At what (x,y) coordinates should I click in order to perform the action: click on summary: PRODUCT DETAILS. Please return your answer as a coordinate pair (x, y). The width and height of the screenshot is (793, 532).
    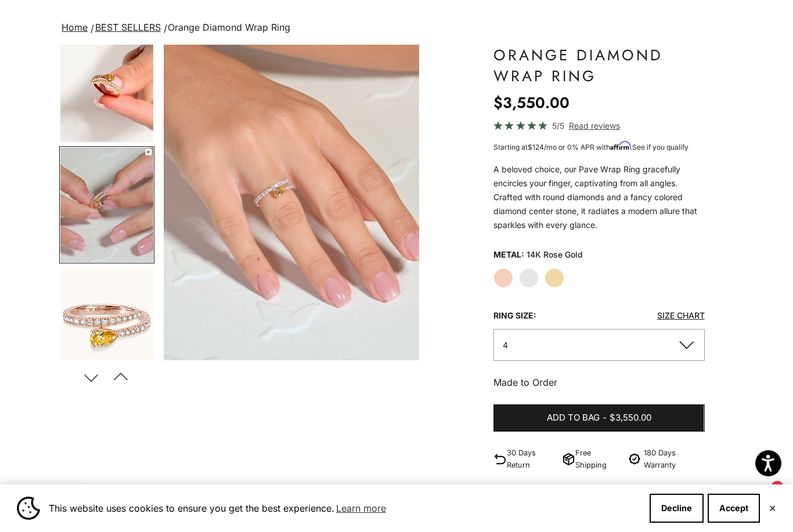
    Looking at the image, I should click on (598, 493).